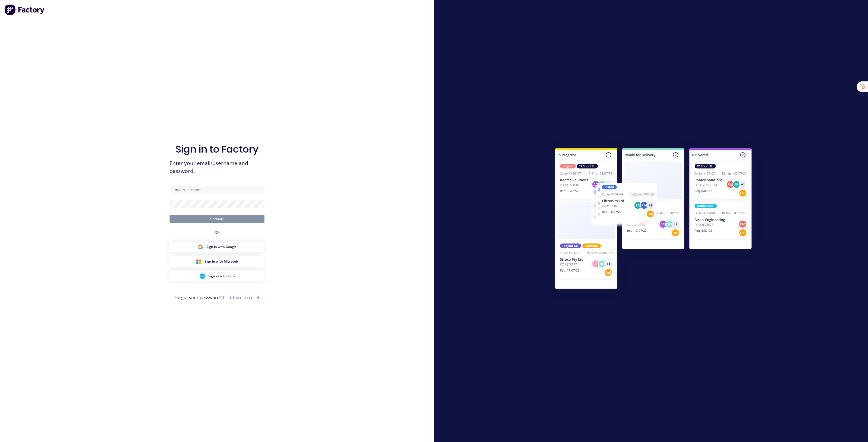  I want to click on input: Email/Username, so click(217, 190).